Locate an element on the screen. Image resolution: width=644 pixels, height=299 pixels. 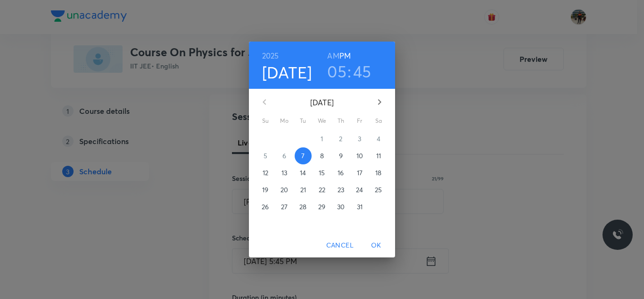
p: 22 is located at coordinates (322, 190).